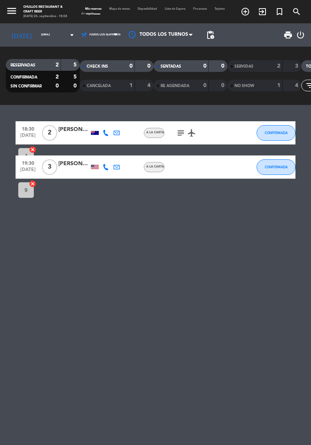 The width and height of the screenshot is (311, 445). What do you see at coordinates (171, 66) in the screenshot?
I see `span: SENTADAS` at bounding box center [171, 66].